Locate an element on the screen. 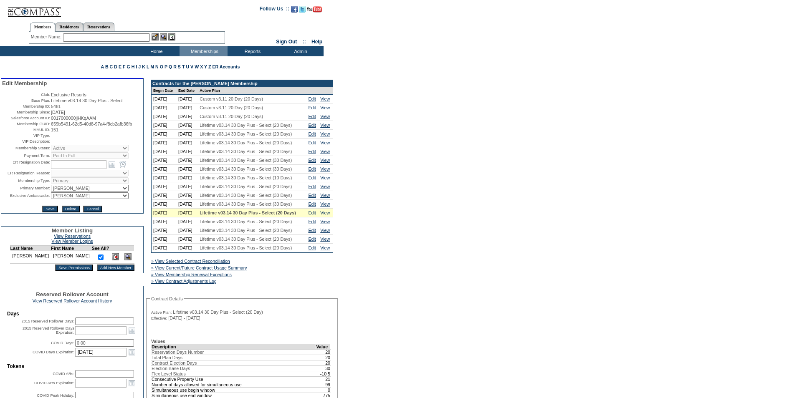  a: L is located at coordinates (148, 67).